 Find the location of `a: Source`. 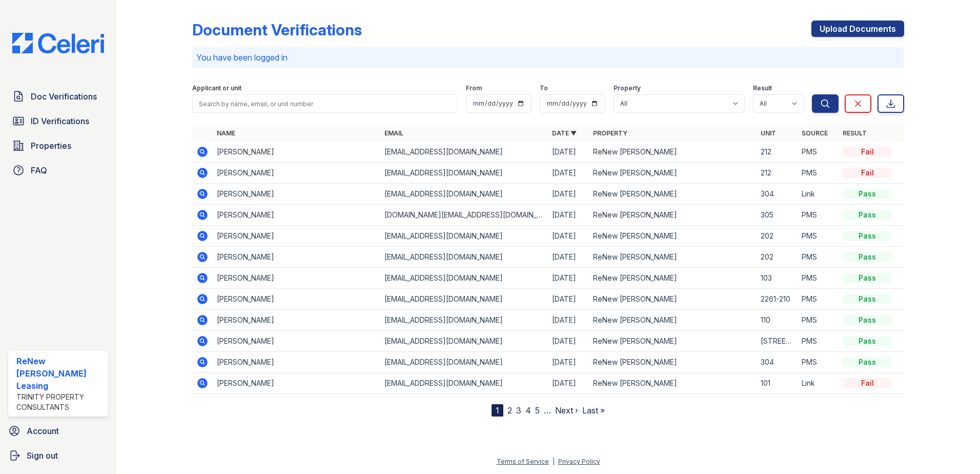

a: Source is located at coordinates (814, 133).